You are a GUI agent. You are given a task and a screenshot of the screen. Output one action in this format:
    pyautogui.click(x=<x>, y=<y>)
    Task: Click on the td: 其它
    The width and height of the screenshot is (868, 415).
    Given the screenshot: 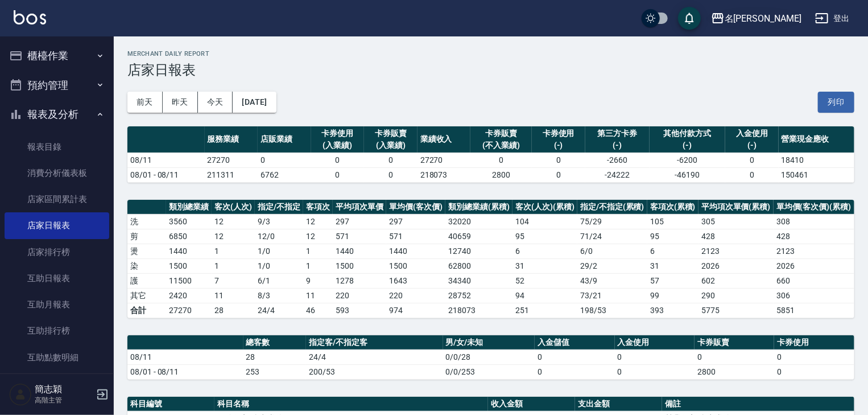 What is the action you would take?
    pyautogui.click(x=147, y=295)
    